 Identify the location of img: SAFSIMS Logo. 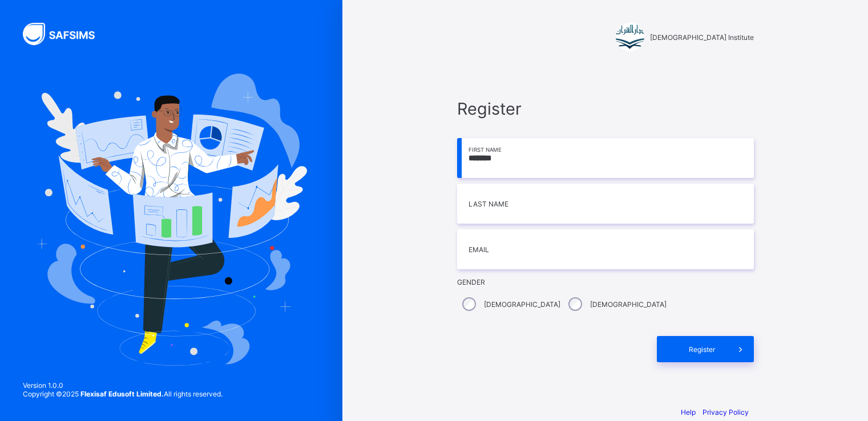
(66, 33).